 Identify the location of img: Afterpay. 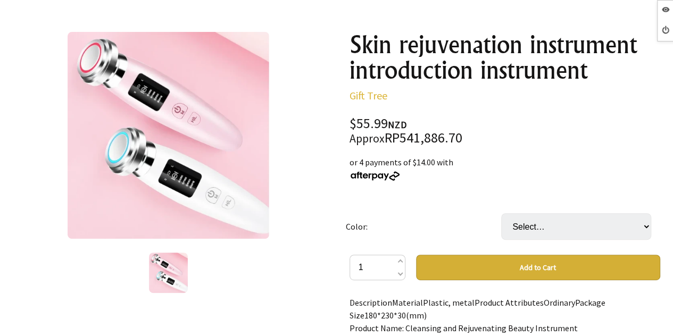
(375, 176).